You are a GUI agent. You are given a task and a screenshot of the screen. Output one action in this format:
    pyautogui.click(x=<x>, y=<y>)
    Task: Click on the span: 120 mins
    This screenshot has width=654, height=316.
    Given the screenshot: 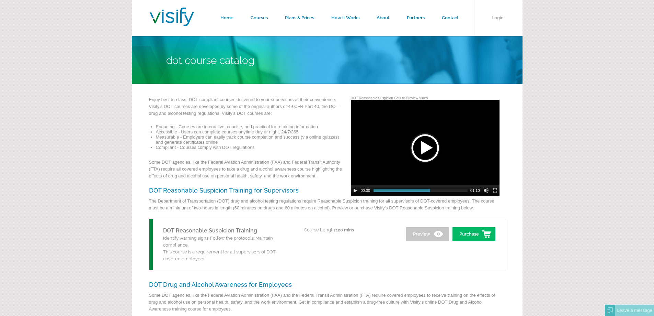 What is the action you would take?
    pyautogui.click(x=345, y=229)
    